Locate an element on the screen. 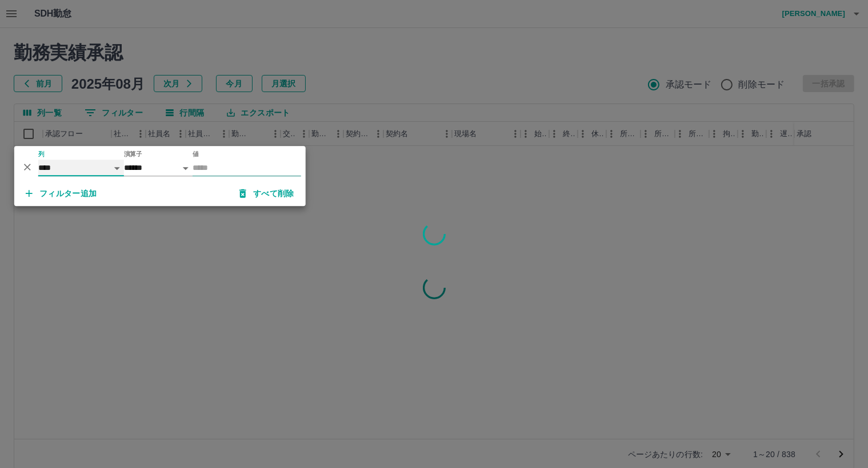  label: 値 is located at coordinates (195, 154).